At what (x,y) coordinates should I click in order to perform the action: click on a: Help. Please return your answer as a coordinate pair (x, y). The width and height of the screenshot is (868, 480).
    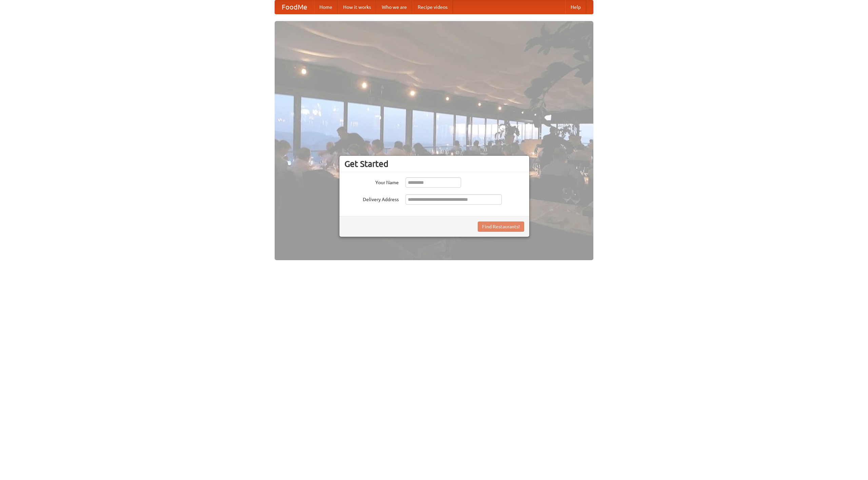
    Looking at the image, I should click on (576, 7).